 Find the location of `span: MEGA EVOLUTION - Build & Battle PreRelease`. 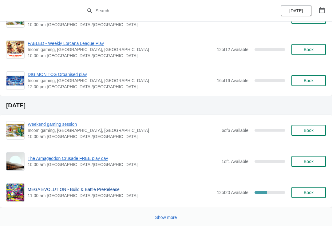

span: MEGA EVOLUTION - Build & Battle PreRelease is located at coordinates (121, 190).